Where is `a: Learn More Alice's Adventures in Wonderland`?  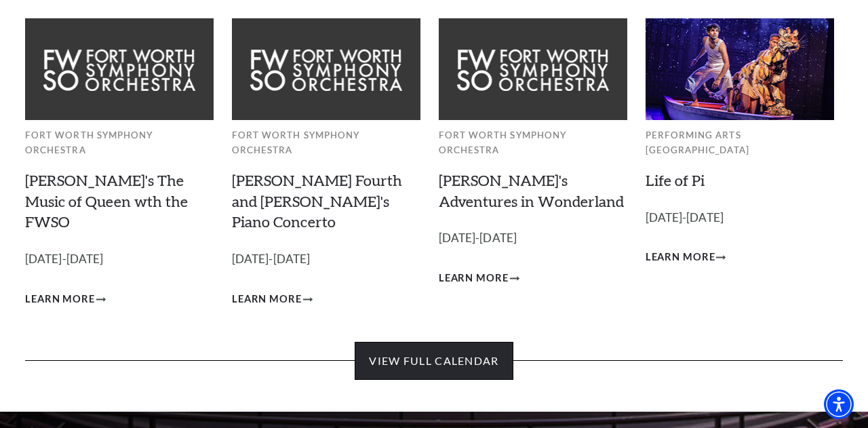
a: Learn More Alice's Adventures in Wonderland is located at coordinates (478, 278).